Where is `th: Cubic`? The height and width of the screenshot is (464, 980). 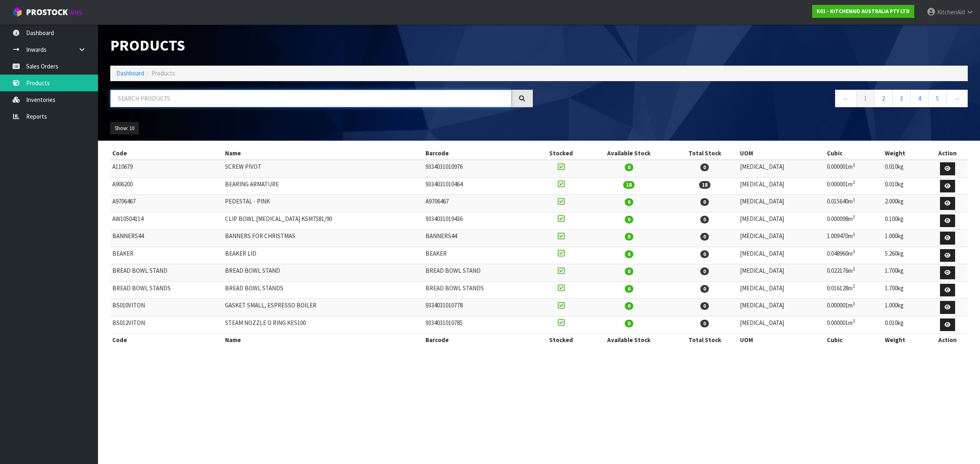
th: Cubic is located at coordinates (854, 340).